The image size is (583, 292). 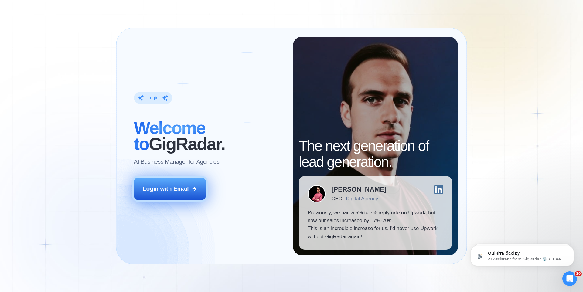 I want to click on h2: ‍ GigRadar., so click(x=209, y=136).